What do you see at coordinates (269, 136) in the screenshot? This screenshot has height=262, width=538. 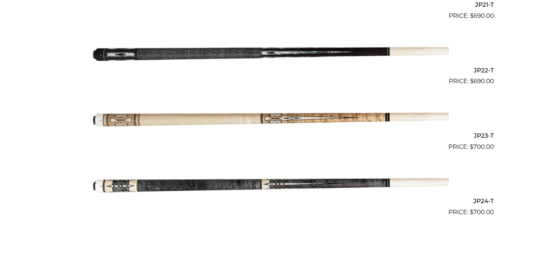 I see `h2: JP23-T` at bounding box center [269, 136].